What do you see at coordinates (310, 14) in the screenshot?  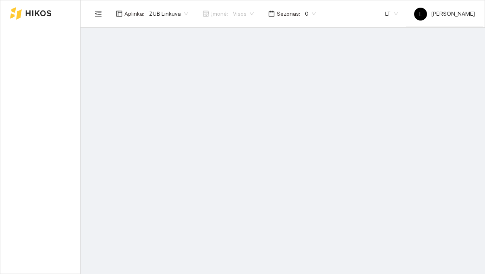 I see `span: 0` at bounding box center [310, 14].